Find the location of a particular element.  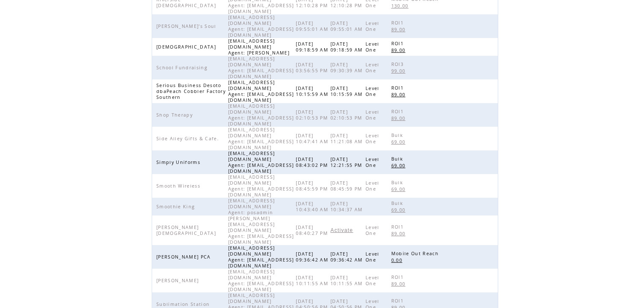

span: Serious Business Desoto dbaPeach Cobbler Factory Southern is located at coordinates (191, 91).